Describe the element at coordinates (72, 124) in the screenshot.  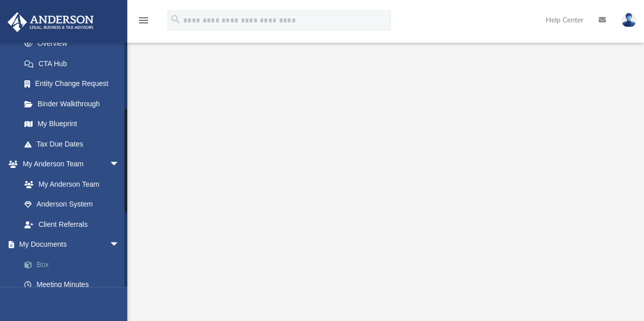
I see `a: My Blueprint` at that location.